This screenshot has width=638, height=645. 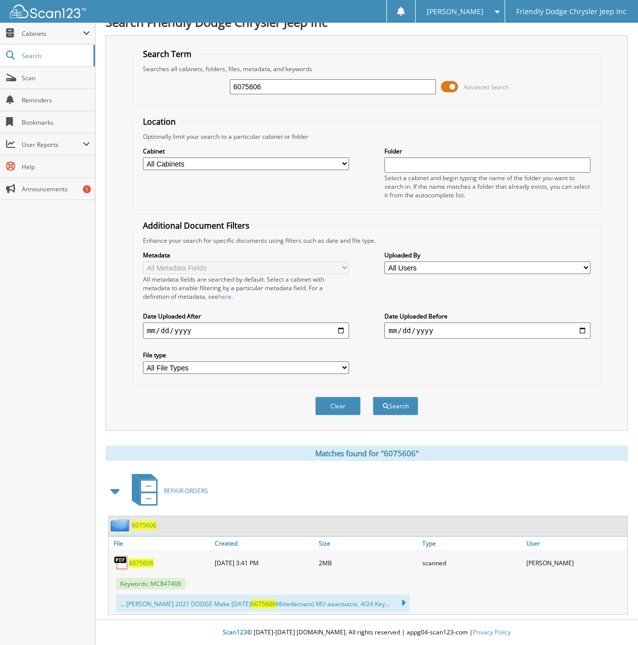 I want to click on div: Matches found for "6075606", so click(x=366, y=453).